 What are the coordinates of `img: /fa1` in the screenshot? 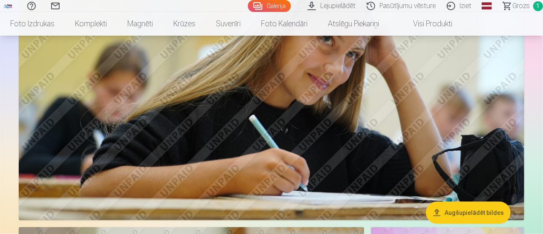 It's located at (8, 6).